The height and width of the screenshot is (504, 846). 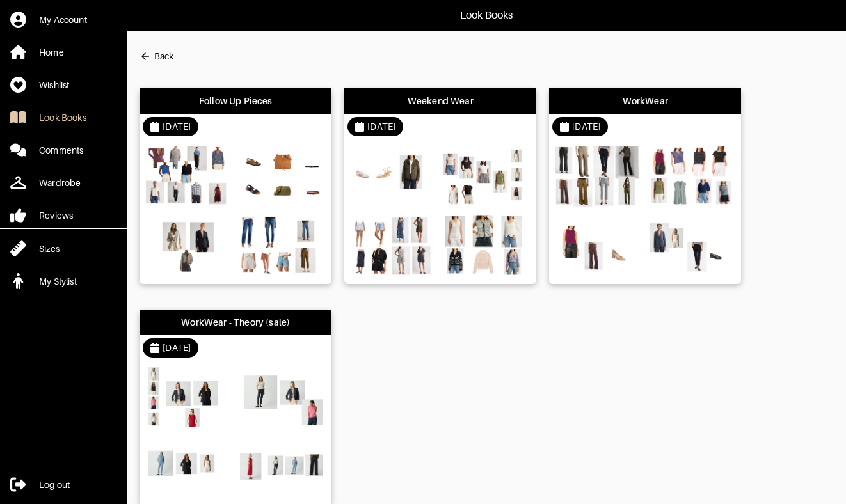 I want to click on div: WorkWear, so click(x=645, y=101).